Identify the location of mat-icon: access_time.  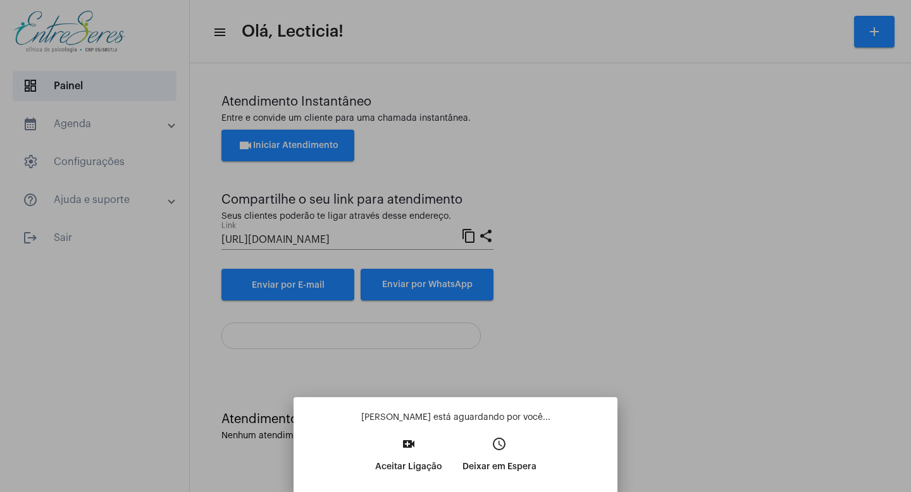
(499, 444).